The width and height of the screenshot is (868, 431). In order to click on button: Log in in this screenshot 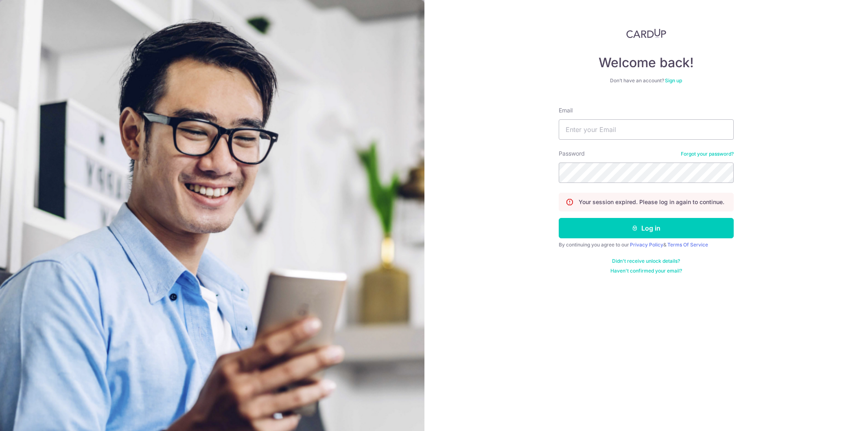, I will do `click(646, 228)`.